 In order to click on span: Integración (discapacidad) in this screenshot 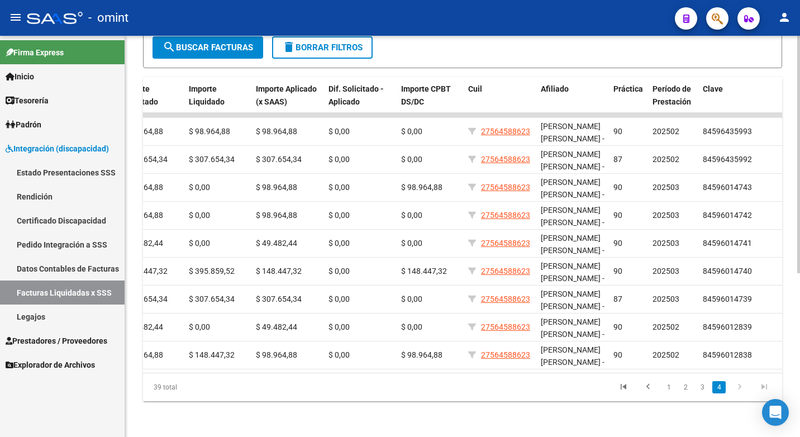, I will do `click(57, 149)`.